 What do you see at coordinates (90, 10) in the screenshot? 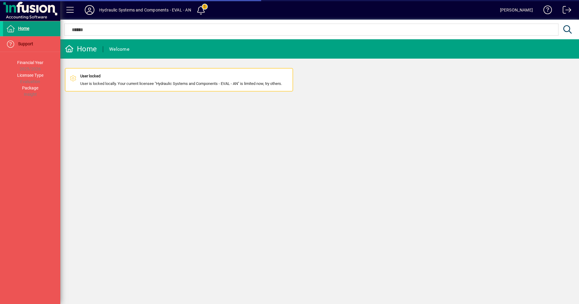
I see `button: Profile` at bounding box center [90, 10].